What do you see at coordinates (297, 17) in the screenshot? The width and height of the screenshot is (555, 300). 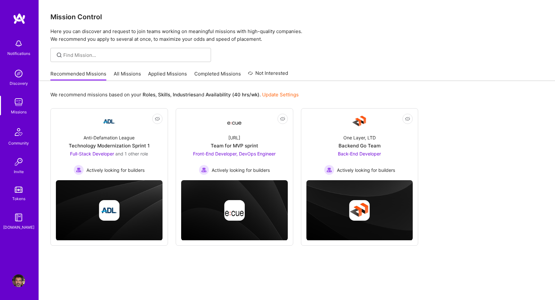 I see `h3: Mission Control` at bounding box center [297, 17].